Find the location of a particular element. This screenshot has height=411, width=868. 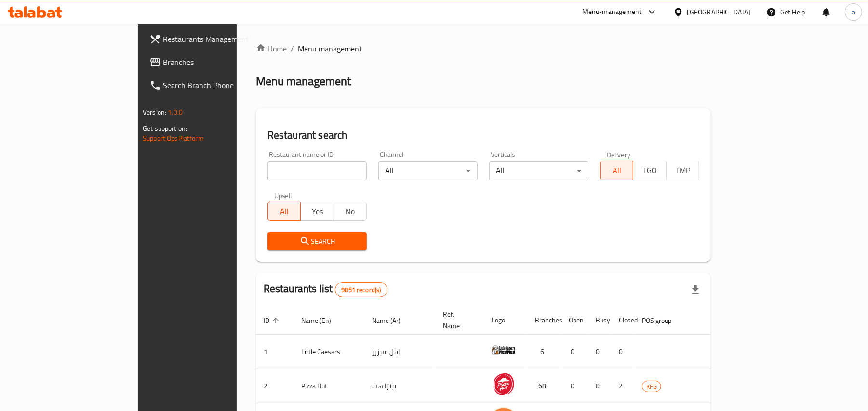

span: Ref. Name is located at coordinates (457, 320).